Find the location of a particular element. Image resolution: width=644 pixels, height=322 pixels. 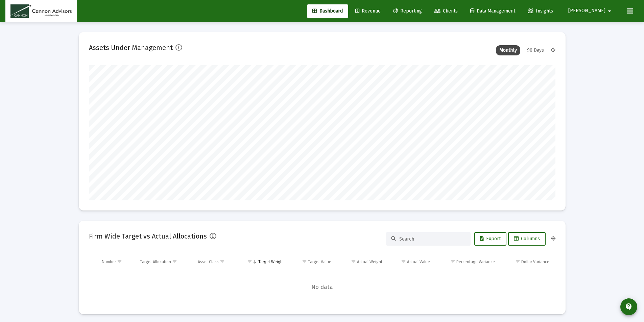

span: Show filter options for column 'Actual Weight' is located at coordinates (353, 262).